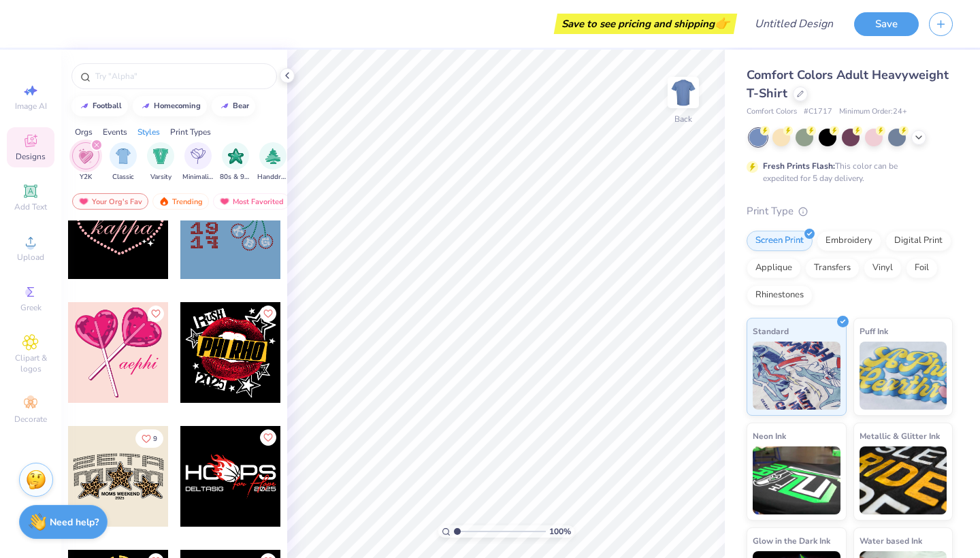 The height and width of the screenshot is (558, 980). What do you see at coordinates (31, 364) in the screenshot?
I see `span: Clipart & logos` at bounding box center [31, 364].